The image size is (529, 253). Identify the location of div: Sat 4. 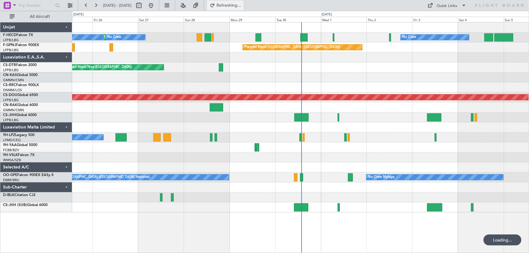
(481, 19).